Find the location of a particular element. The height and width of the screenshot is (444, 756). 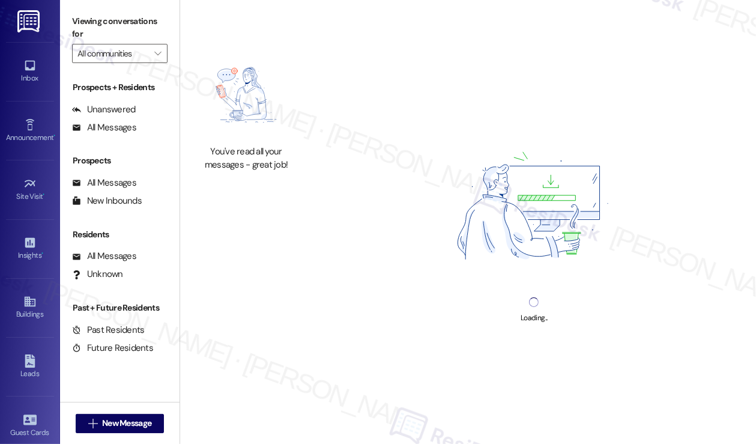

div: You've read all your messages - great job! is located at coordinates (246, 158).